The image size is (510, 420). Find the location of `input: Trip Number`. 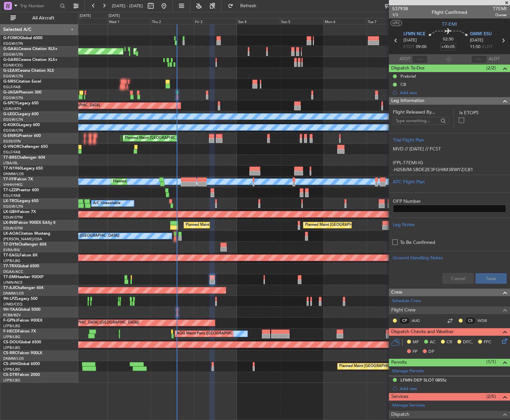

input: Trip Number is located at coordinates (39, 6).